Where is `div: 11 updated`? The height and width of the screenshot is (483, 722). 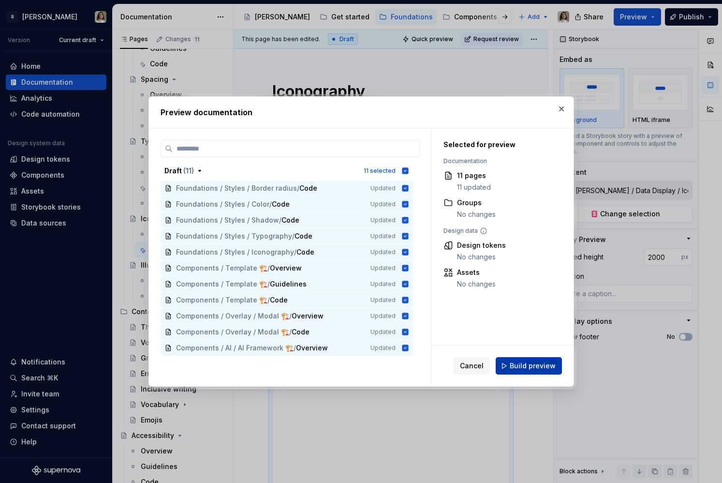
div: 11 updated is located at coordinates (474, 187).